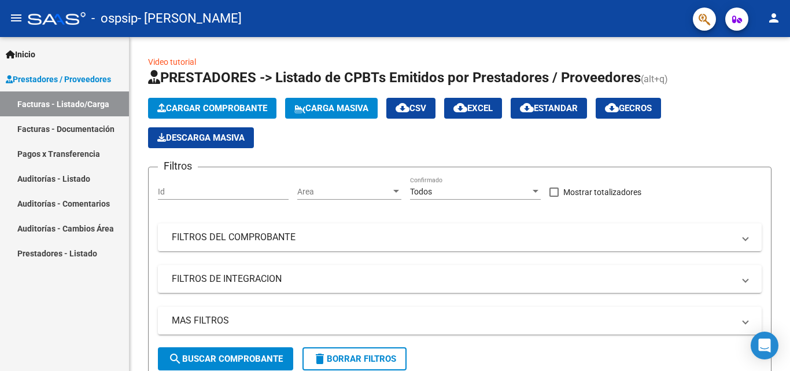  I want to click on span: Borrar Filtros, so click(354, 358).